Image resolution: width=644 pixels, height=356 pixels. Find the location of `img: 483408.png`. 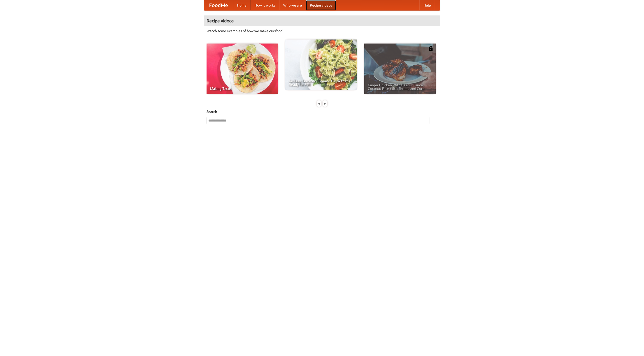

img: 483408.png is located at coordinates (431, 48).